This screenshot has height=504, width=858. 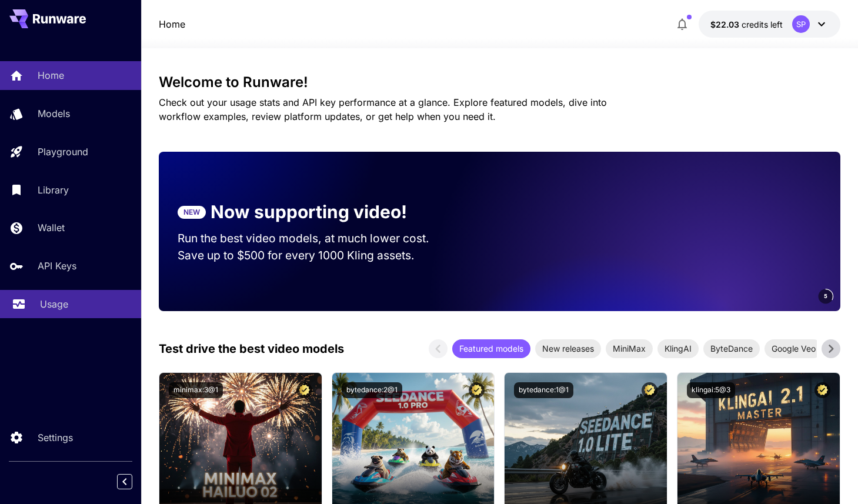 I want to click on div: $22.03228, so click(x=746, y=24).